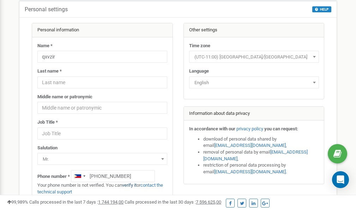 This screenshot has height=211, width=356. What do you see at coordinates (100, 189) in the screenshot?
I see `a: contact the technical support` at bounding box center [100, 189].